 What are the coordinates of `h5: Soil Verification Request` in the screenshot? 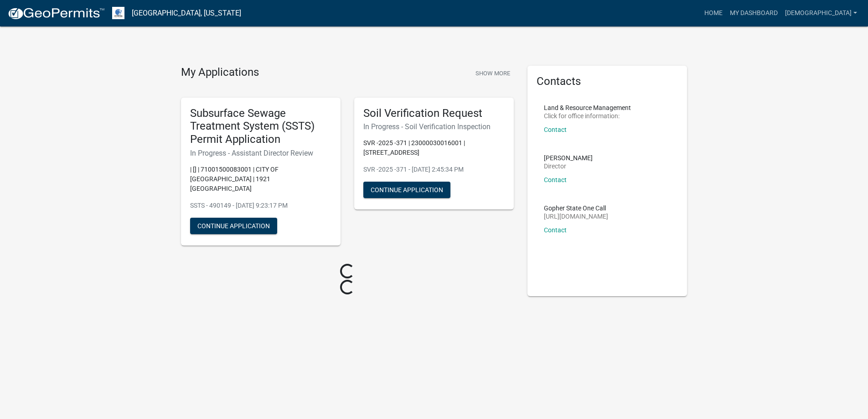 It's located at (434, 113).